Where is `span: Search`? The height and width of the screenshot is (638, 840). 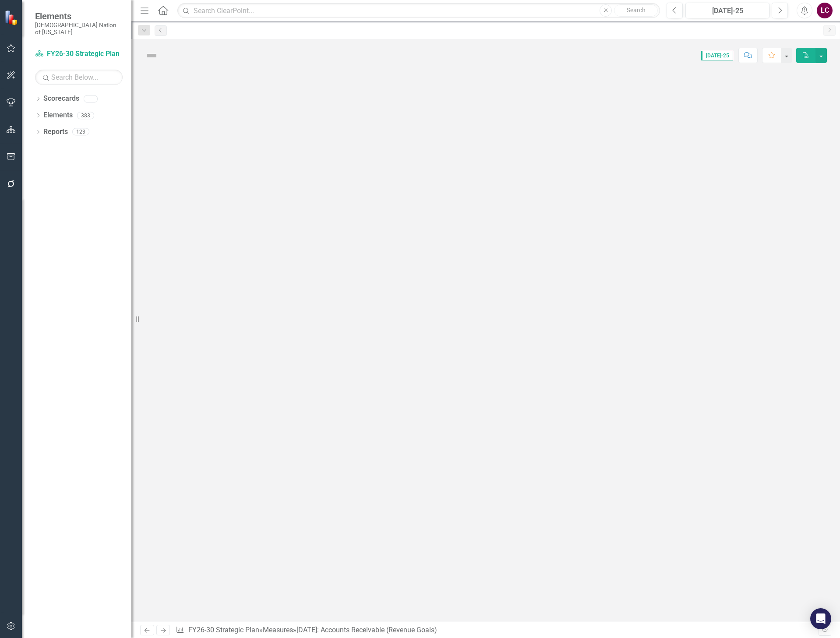
span: Search is located at coordinates (636, 10).